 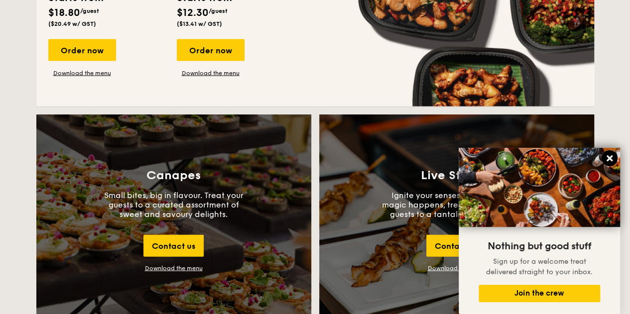 What do you see at coordinates (539, 267) in the screenshot?
I see `span: Sign up for a welcome treat delivered straight to your inbox.` at bounding box center [539, 267].